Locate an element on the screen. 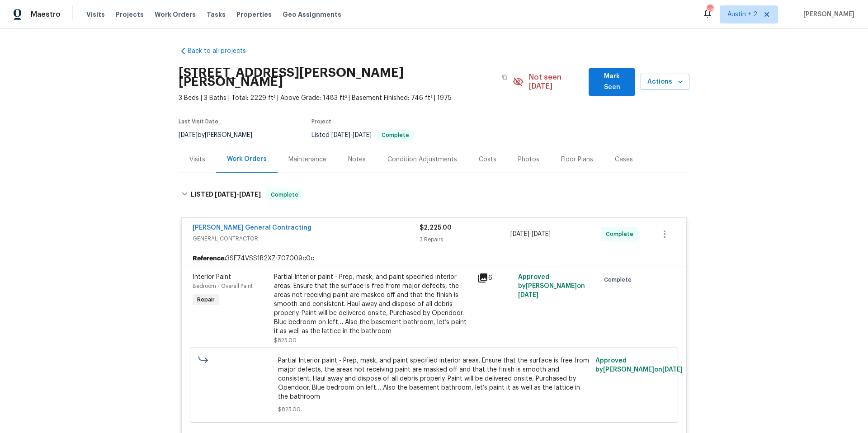 The width and height of the screenshot is (868, 433). span: Properties is located at coordinates (254, 15).